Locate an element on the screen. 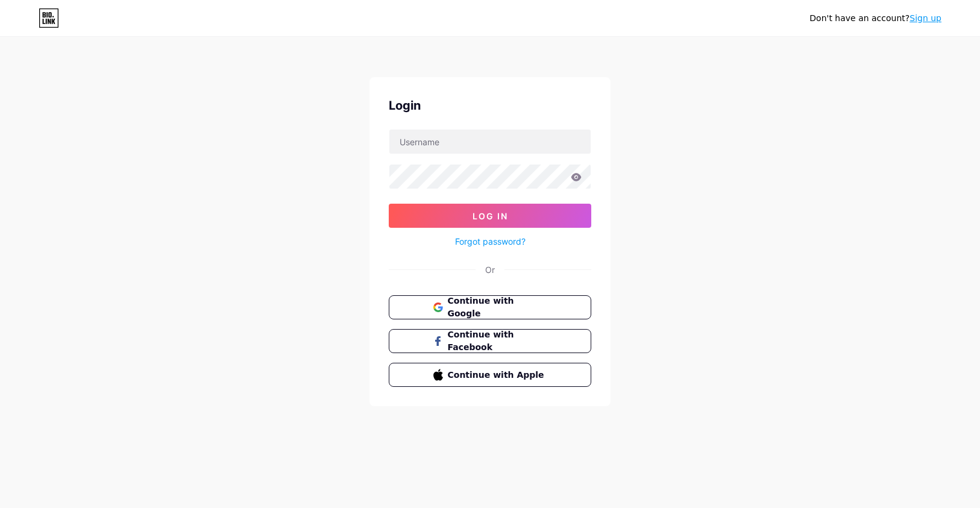 Image resolution: width=980 pixels, height=508 pixels. a: Sign up is located at coordinates (925, 18).